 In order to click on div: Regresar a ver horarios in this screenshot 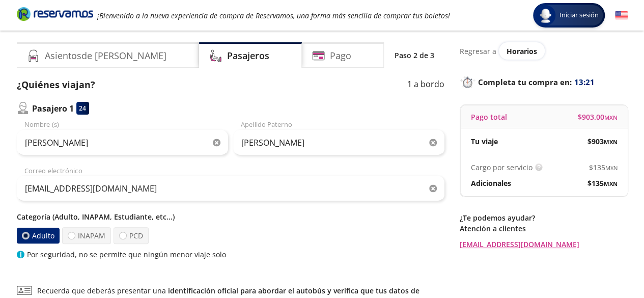, I will do `click(544, 51)`.